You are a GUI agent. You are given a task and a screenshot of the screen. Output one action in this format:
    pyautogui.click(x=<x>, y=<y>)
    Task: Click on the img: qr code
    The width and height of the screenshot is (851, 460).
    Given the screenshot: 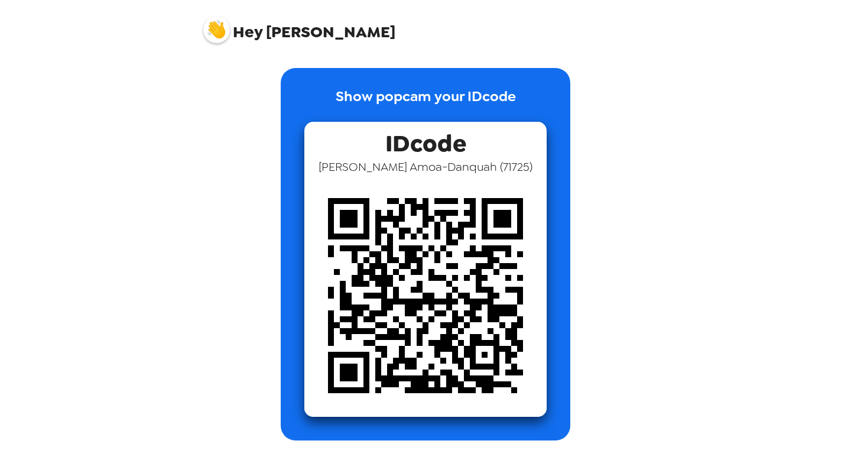 What is the action you would take?
    pyautogui.click(x=425, y=295)
    